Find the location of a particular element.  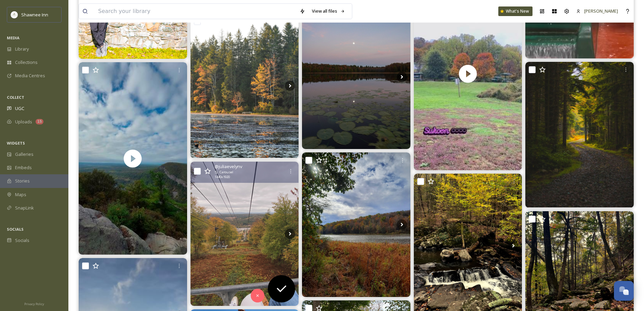

span: WIDGETS is located at coordinates (16, 143).